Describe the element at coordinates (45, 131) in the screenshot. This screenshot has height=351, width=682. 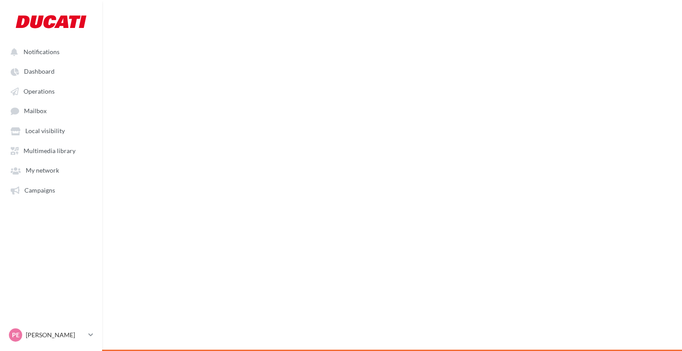
I see `span: Local visibility` at that location.